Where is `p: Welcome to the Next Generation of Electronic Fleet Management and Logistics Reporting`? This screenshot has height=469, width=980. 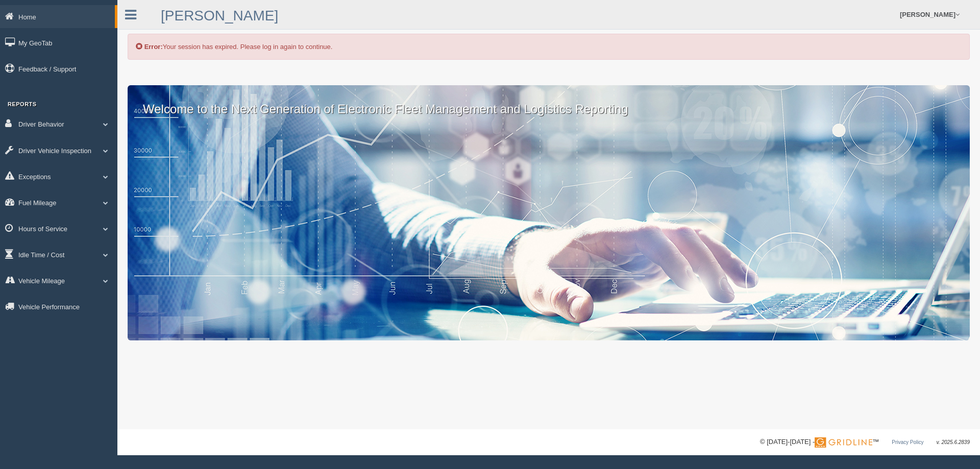 p: Welcome to the Next Generation of Electronic Fleet Management and Logistics Reporting is located at coordinates (549, 102).